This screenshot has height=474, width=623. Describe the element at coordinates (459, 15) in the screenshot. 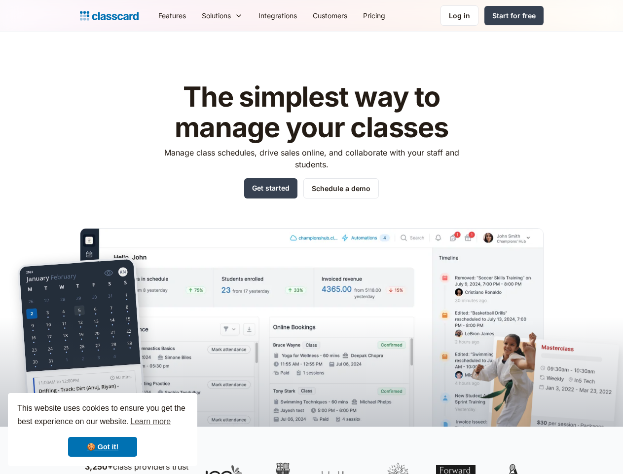

I see `div: Log in` at that location.